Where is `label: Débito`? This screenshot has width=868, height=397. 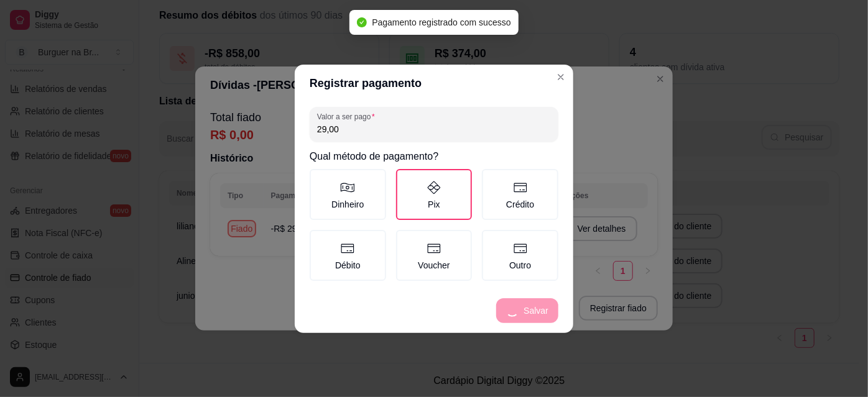 label: Débito is located at coordinates (347, 255).